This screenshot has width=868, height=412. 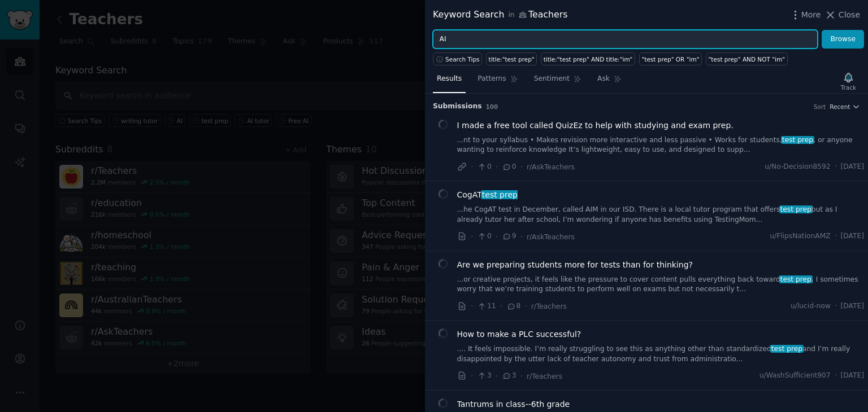 What do you see at coordinates (670, 60) in the screenshot?
I see `div: "test prep" OR "im"` at bounding box center [670, 60].